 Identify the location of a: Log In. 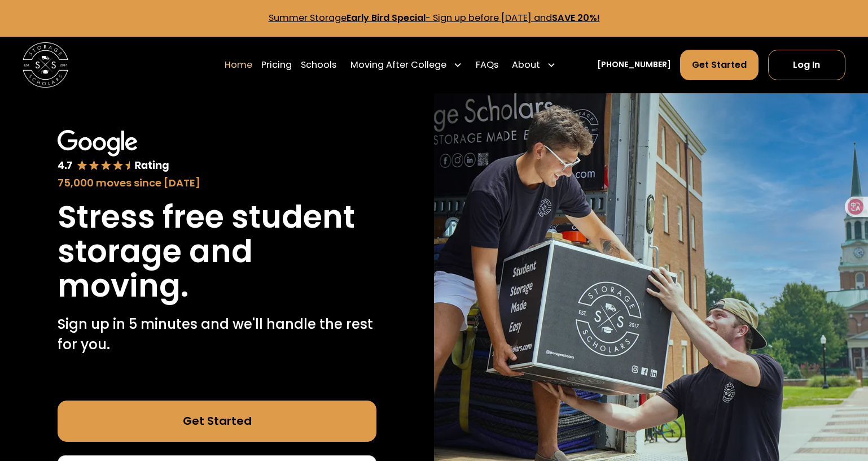
(806, 65).